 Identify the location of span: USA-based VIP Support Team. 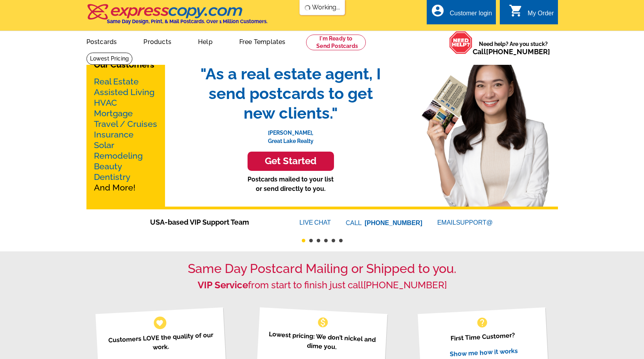
(213, 222).